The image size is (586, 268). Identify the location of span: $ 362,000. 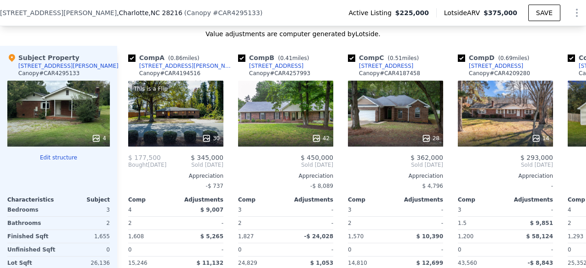
(427, 158).